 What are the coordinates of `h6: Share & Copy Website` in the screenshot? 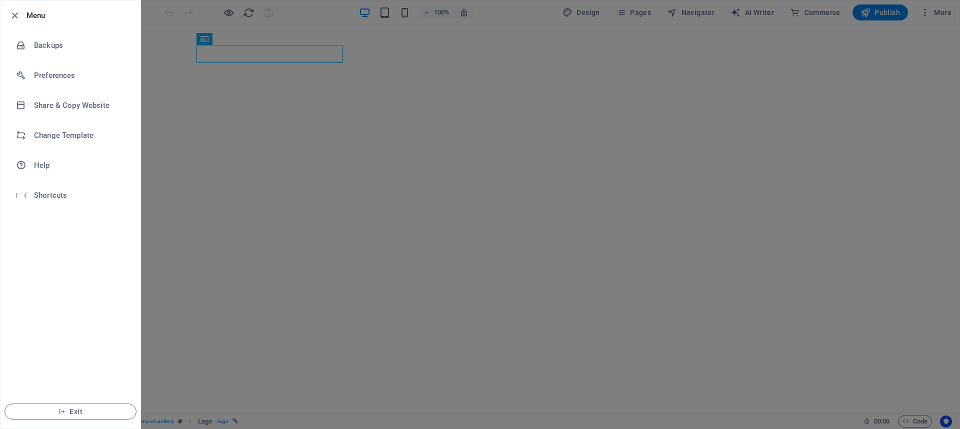 It's located at (80, 105).